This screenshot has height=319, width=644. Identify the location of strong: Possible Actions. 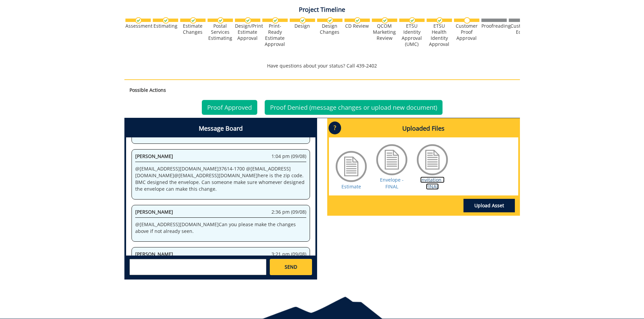
(148, 90).